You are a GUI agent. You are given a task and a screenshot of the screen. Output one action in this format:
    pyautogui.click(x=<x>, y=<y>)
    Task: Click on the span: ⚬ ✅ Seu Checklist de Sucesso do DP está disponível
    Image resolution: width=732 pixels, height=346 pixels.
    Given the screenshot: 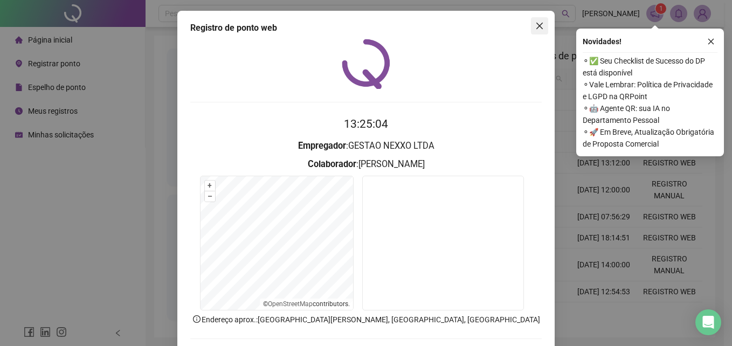 What is the action you would take?
    pyautogui.click(x=650, y=67)
    